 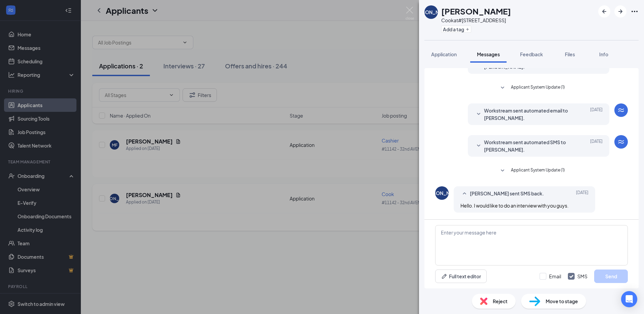 I want to click on span: Info, so click(x=604, y=54).